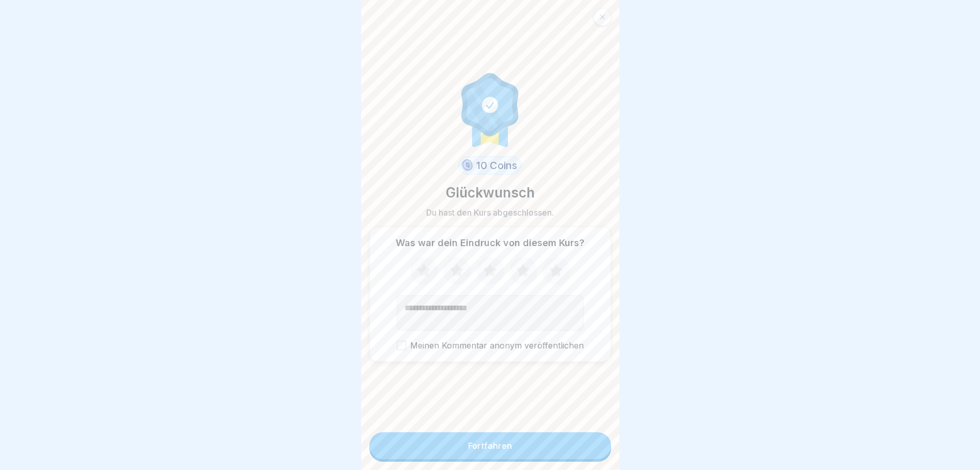 The image size is (980, 470). What do you see at coordinates (490, 313) in the screenshot?
I see `textarea: Kommentar (optional)` at bounding box center [490, 313].